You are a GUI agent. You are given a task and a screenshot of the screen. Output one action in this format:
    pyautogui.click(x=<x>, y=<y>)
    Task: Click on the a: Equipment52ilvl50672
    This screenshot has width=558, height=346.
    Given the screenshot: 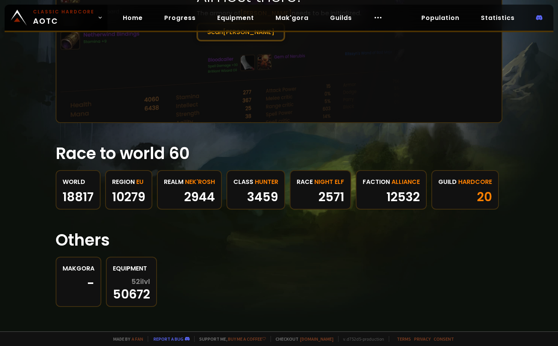 What is the action you would take?
    pyautogui.click(x=131, y=282)
    